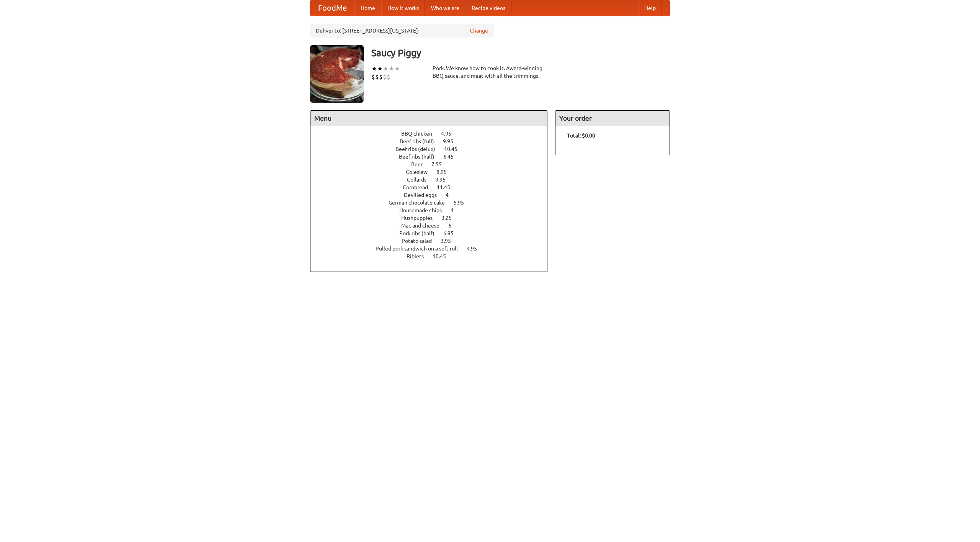 The image size is (980, 542). Describe the element at coordinates (420, 241) in the screenshot. I see `span: Potato salad` at that location.